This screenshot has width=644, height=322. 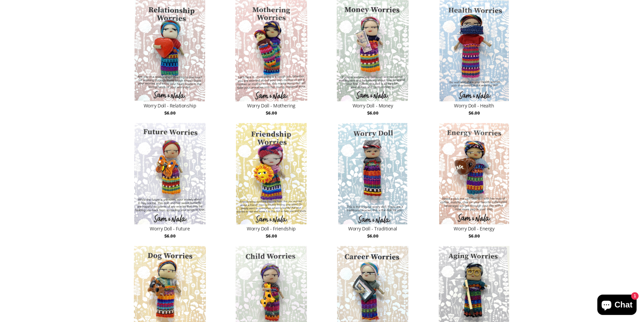 I want to click on span: Worry Doll - Health, so click(x=473, y=106).